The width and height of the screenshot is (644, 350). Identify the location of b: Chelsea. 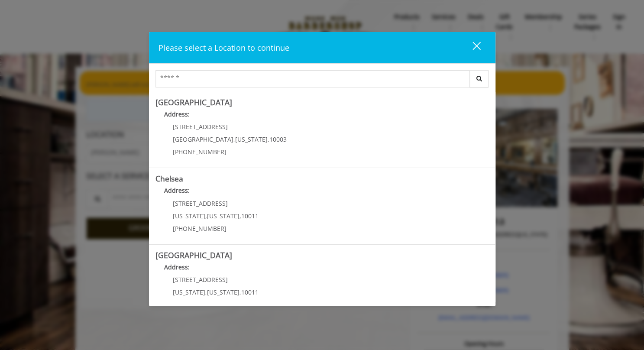
(170, 179).